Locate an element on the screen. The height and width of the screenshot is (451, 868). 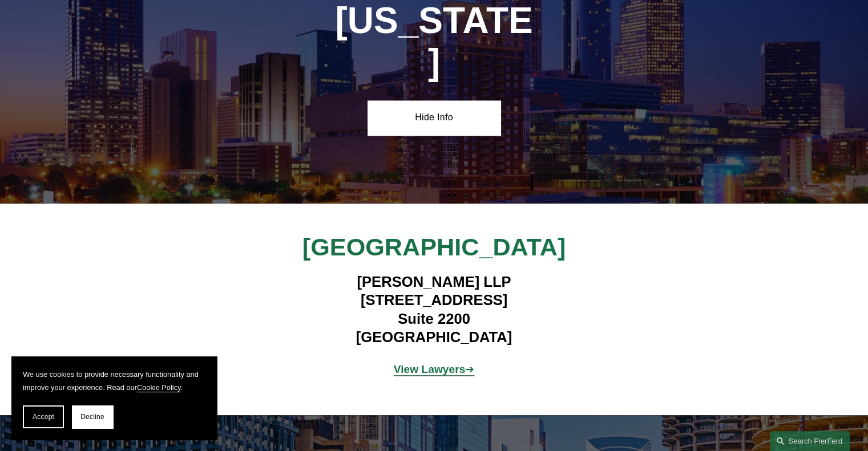
strong: View Lawyers is located at coordinates (430, 369).